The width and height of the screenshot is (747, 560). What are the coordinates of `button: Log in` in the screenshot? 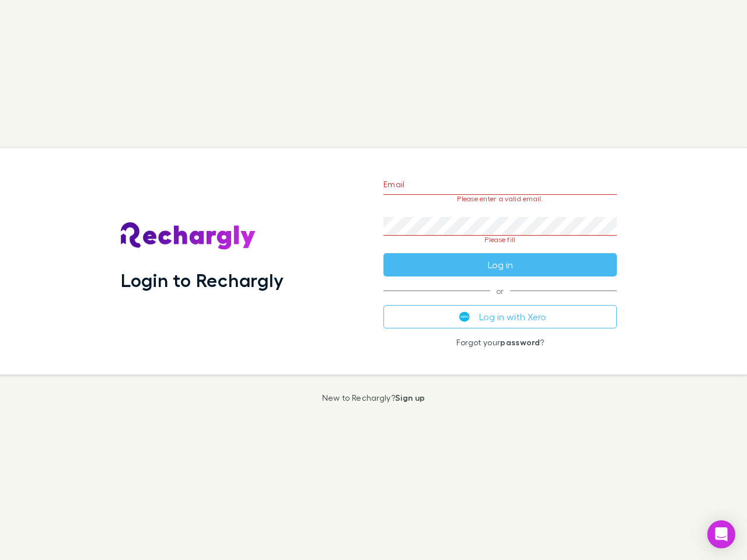 It's located at (500, 265).